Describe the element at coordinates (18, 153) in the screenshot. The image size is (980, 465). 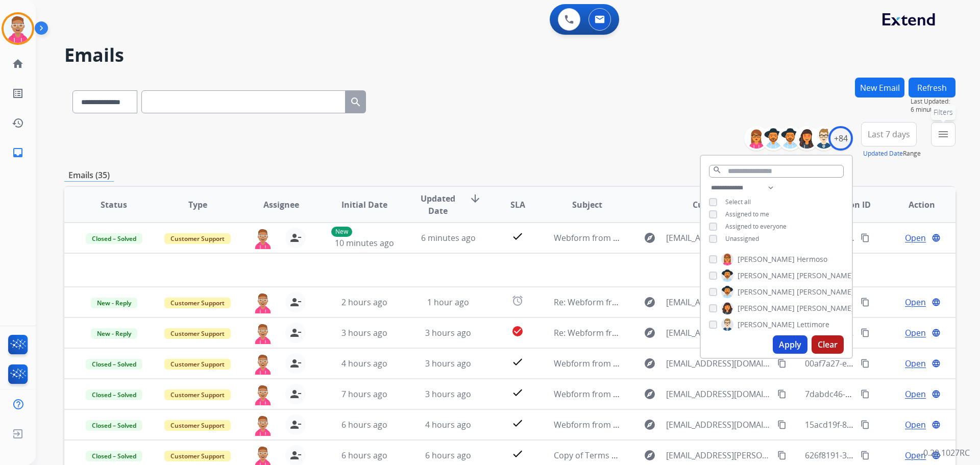
I see `mat-icon: inbox` at that location.